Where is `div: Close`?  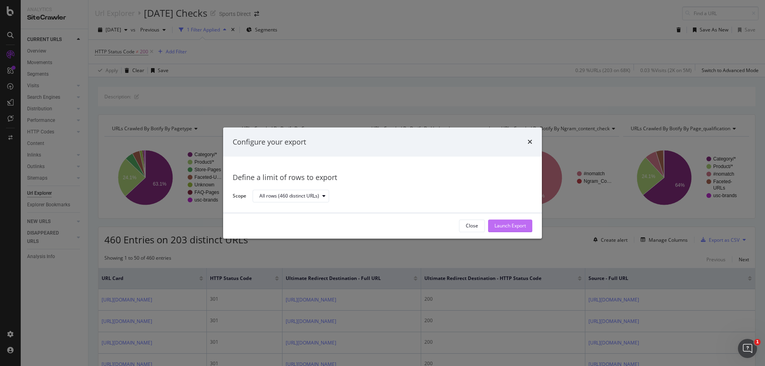
div: Close is located at coordinates (472, 226).